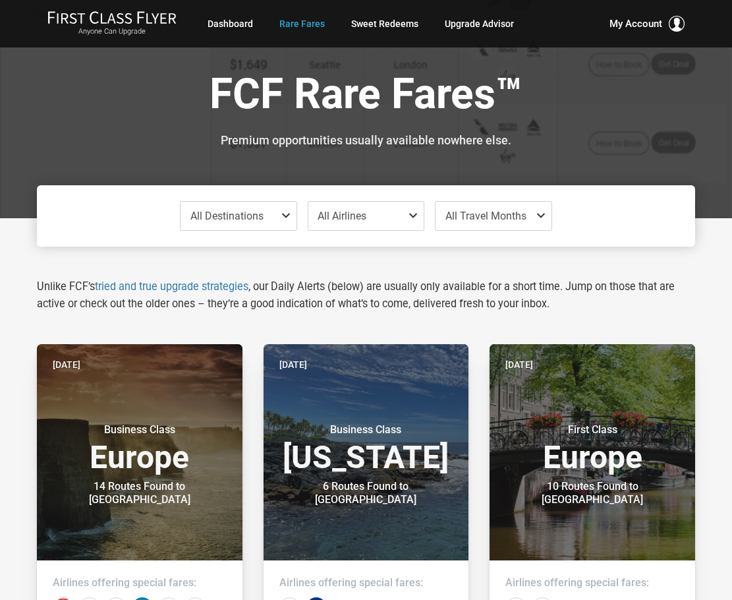 This screenshot has height=600, width=732. I want to click on span: All Airlines, so click(342, 216).